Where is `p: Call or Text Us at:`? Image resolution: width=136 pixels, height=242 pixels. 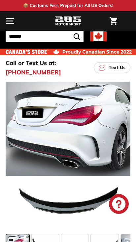 p: Call or Text Us at: is located at coordinates (31, 63).